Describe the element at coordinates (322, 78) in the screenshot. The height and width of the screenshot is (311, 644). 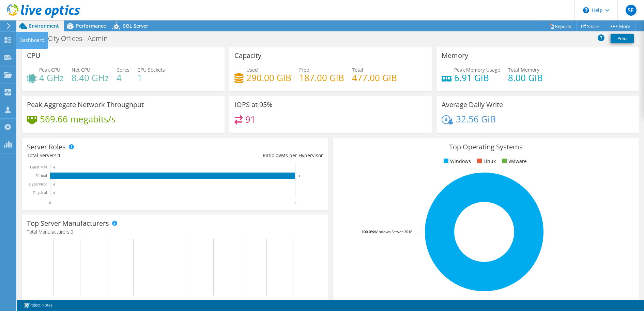
I see `h4: 187.00 GiB` at that location.